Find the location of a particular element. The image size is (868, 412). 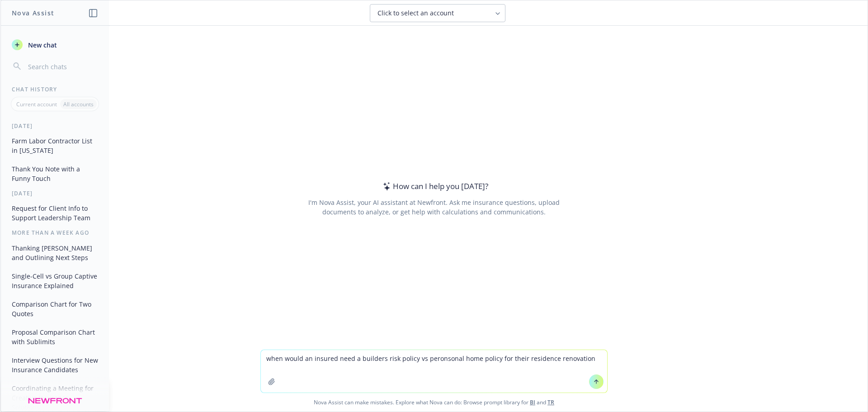

a: BI is located at coordinates (532, 402).